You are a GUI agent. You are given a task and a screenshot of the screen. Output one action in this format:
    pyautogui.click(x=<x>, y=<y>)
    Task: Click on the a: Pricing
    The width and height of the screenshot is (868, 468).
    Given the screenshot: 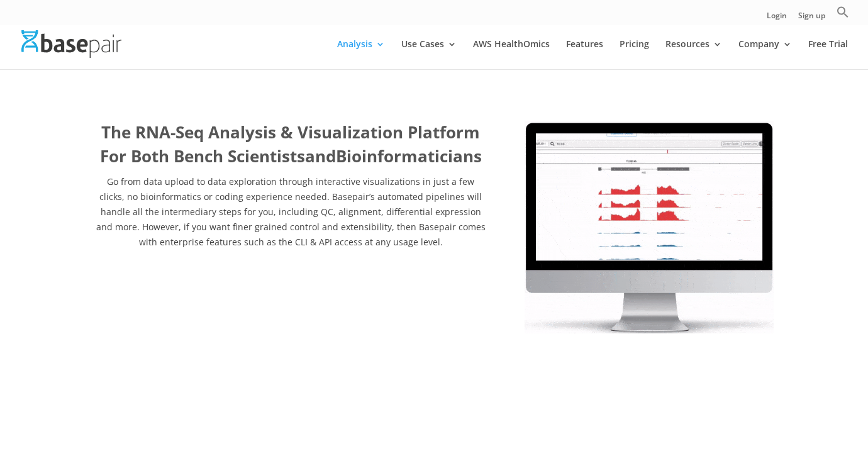 What is the action you would take?
    pyautogui.click(x=634, y=54)
    